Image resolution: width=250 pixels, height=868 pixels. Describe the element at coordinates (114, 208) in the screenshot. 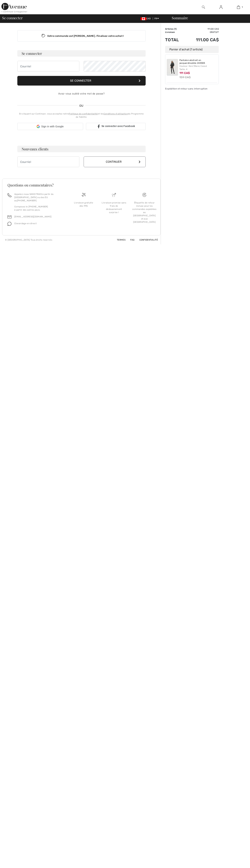

I see `div: Livraison promise sans frais de dédouanement surprise !` at that location.